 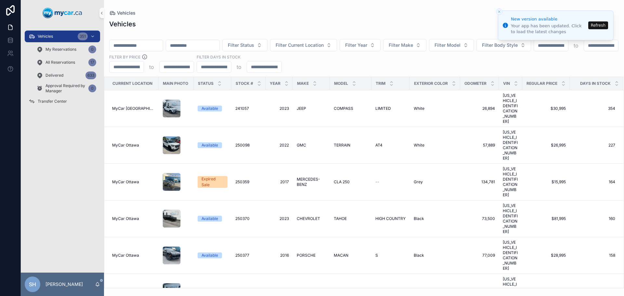 I want to click on span: $26,995, so click(x=546, y=145).